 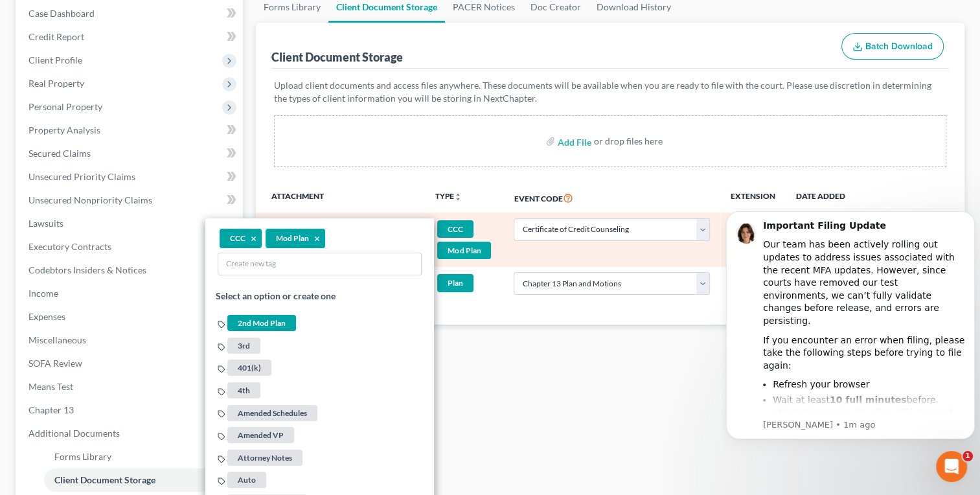 I want to click on span: Credit Report, so click(x=57, y=37).